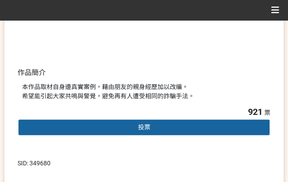 The image size is (288, 182). I want to click on span: 票, so click(267, 113).